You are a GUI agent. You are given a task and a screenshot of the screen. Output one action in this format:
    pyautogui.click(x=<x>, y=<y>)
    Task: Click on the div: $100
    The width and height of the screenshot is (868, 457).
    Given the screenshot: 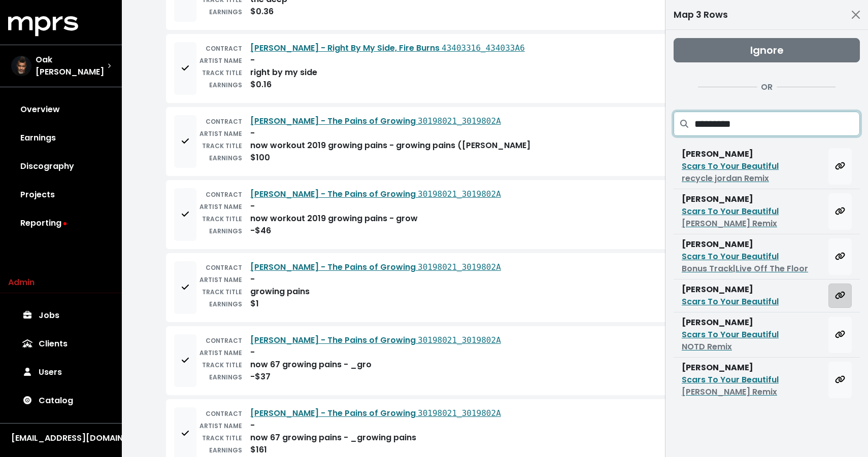 What is the action you would take?
    pyautogui.click(x=260, y=158)
    